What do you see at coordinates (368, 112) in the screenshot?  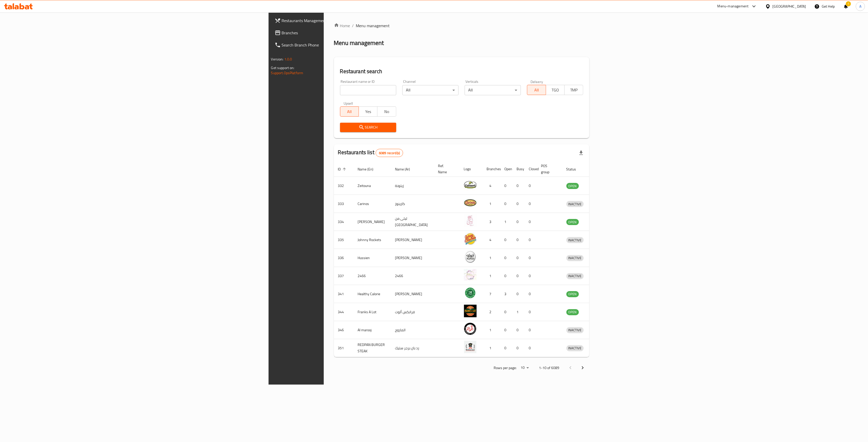 I see `button: Yes` at bounding box center [368, 112].